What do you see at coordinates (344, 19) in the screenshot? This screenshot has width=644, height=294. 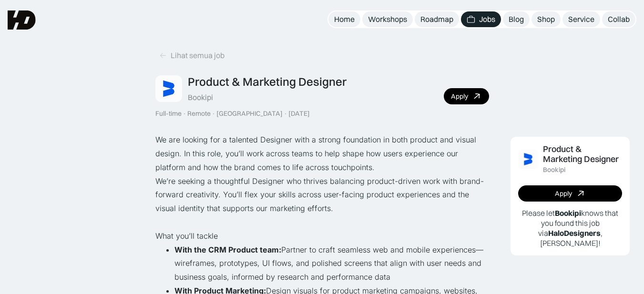 I see `a: Home` at bounding box center [344, 19].